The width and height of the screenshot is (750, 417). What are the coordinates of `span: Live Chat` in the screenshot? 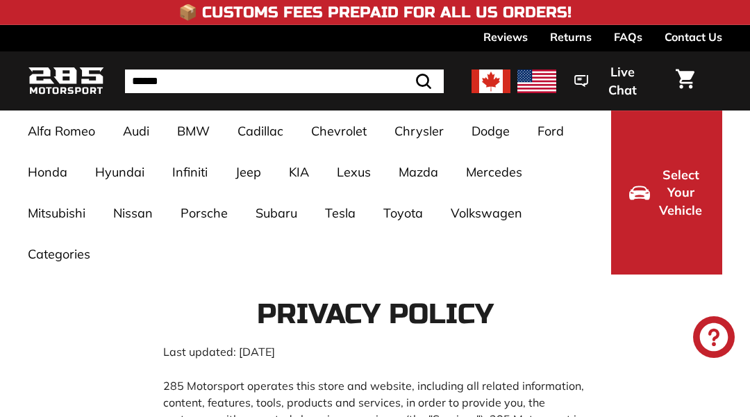 It's located at (623, 81).